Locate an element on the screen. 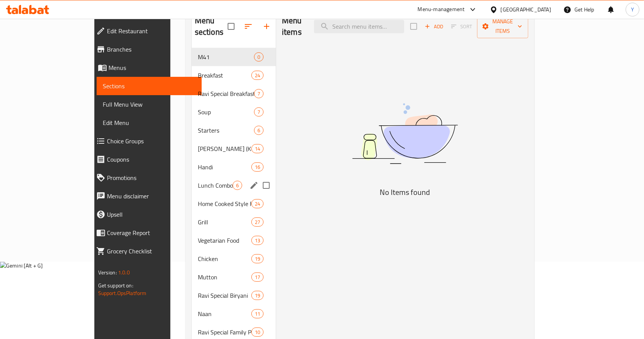 The height and width of the screenshot is (339, 644). span: 10 is located at coordinates (258, 333).